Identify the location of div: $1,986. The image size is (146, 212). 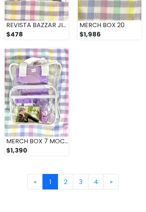
(109, 35).